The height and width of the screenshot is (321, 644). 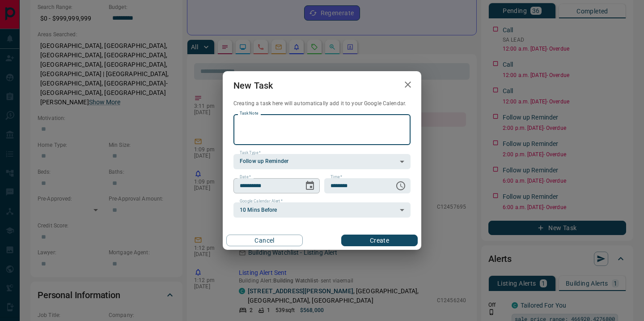 I want to click on div: 10 Mins Before, so click(x=322, y=210).